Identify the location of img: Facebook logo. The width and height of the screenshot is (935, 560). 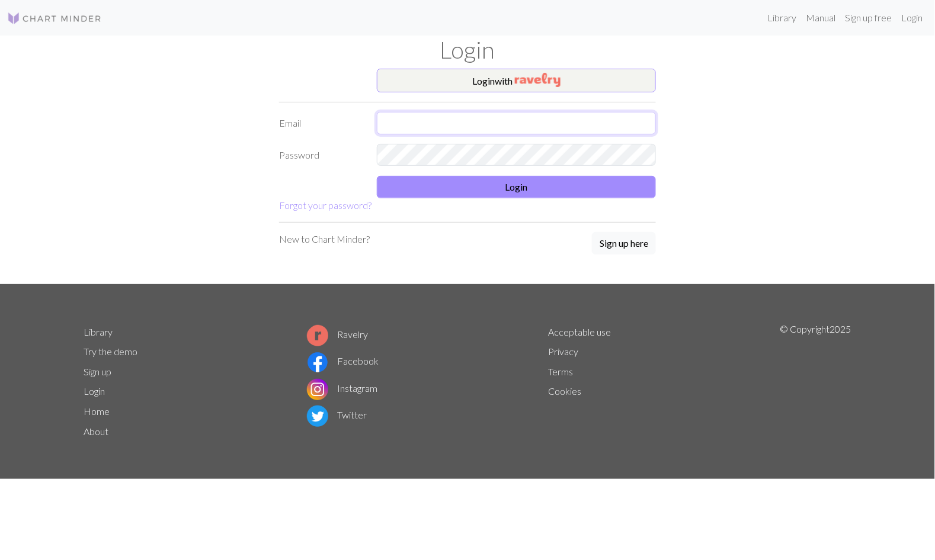
(318, 362).